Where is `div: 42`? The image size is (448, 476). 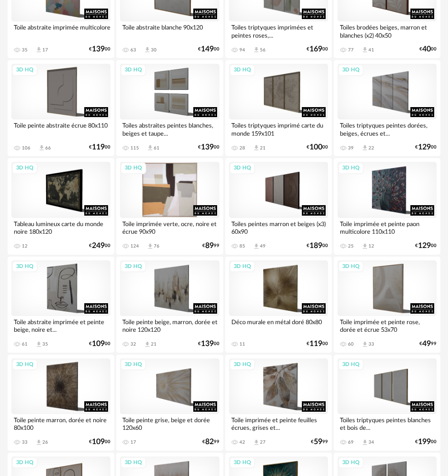 div: 42 is located at coordinates (242, 442).